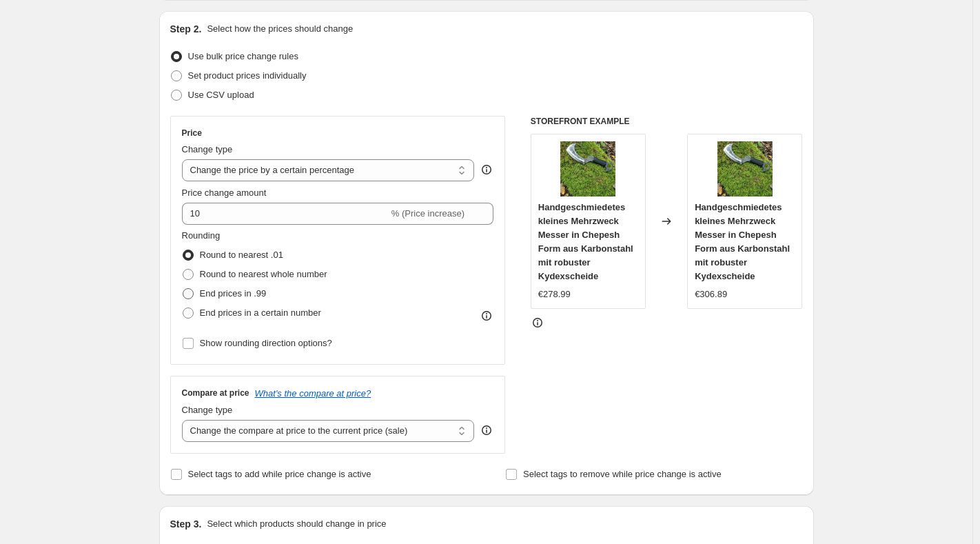 This screenshot has width=980, height=544. I want to click on span: Round to nearest .01, so click(241, 254).